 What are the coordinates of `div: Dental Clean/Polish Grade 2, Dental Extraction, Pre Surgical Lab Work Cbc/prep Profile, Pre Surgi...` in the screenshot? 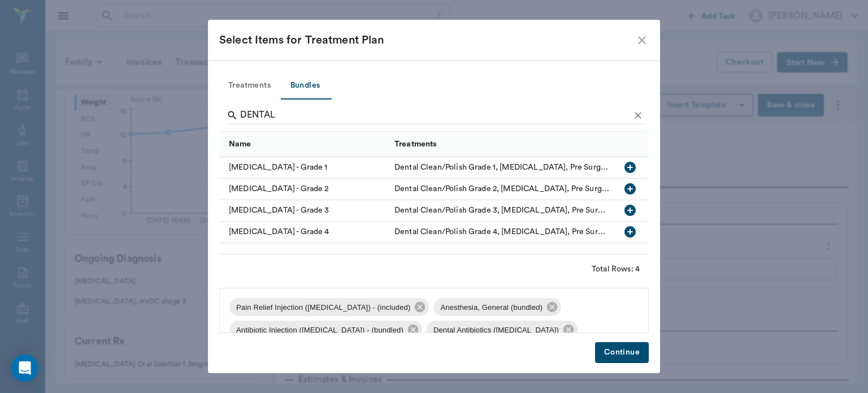 It's located at (502, 189).